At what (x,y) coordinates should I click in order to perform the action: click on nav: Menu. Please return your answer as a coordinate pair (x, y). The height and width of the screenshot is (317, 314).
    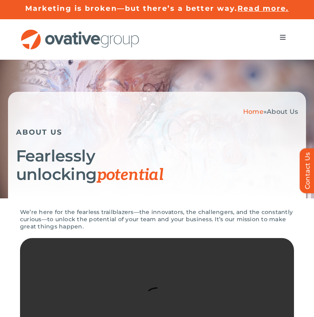
    Looking at the image, I should click on (283, 37).